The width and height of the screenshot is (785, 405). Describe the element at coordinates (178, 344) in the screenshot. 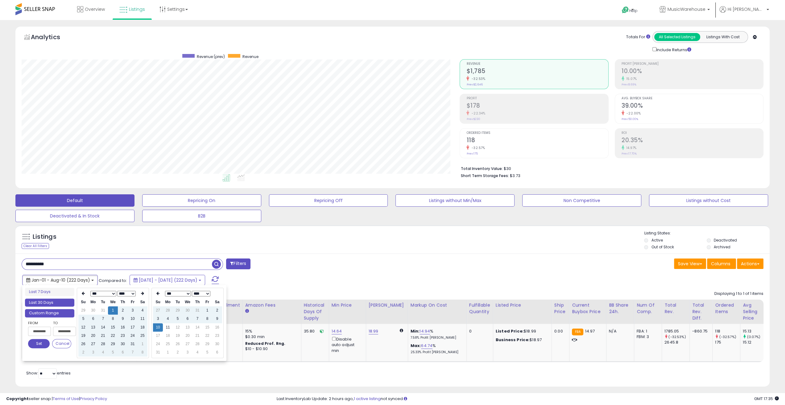

I see `td: 26` at that location.